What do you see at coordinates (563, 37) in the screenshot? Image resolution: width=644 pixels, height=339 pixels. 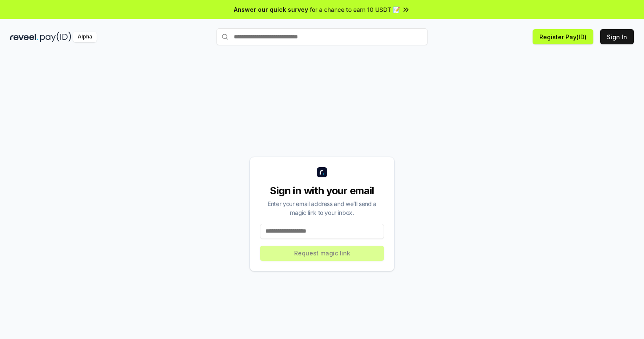 I see `button: Register Pay(ID)` at bounding box center [563, 37].